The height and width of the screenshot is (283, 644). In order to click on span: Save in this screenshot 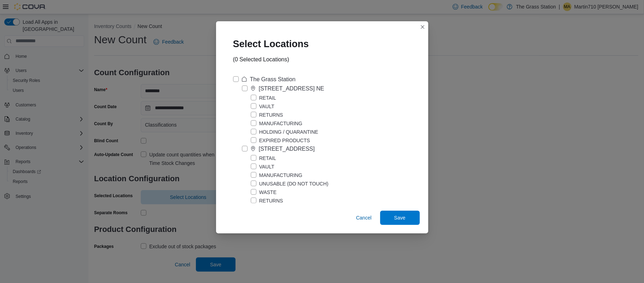, I will do `click(400, 218)`.